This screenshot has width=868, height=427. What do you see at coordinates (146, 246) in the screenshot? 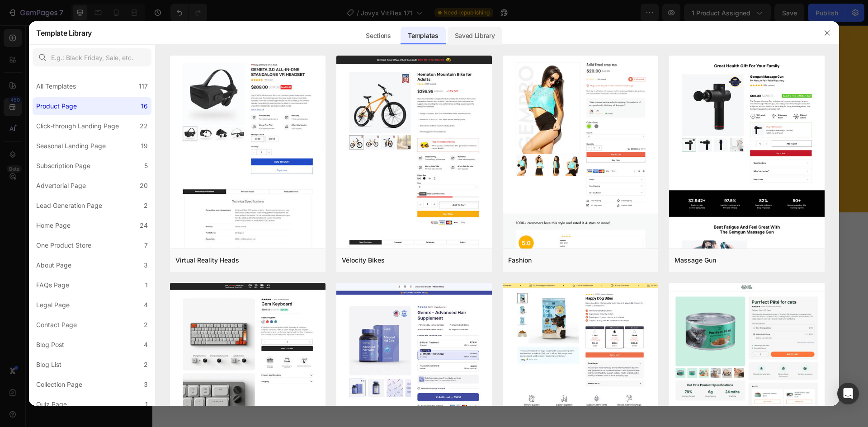
I see `div: 7` at bounding box center [146, 246].